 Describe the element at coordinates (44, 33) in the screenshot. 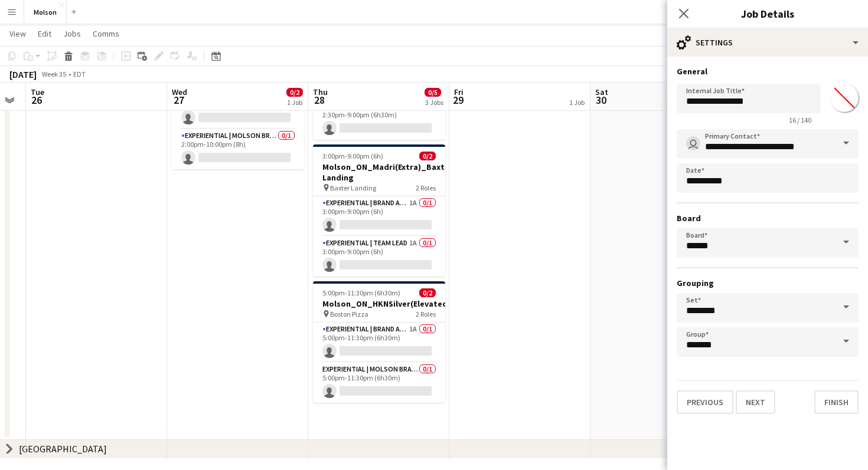

I see `span: Edit` at that location.